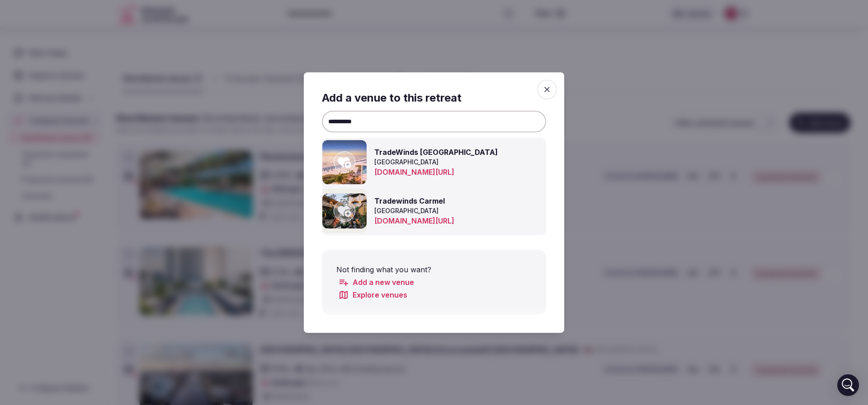 Image resolution: width=868 pixels, height=405 pixels. What do you see at coordinates (434, 270) in the screenshot?
I see `p: Not finding what you want?` at bounding box center [434, 270].